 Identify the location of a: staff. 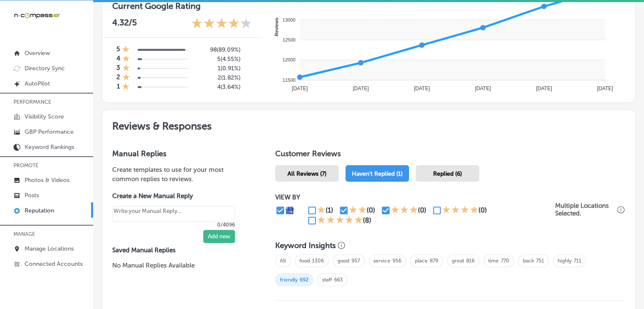
(327, 280).